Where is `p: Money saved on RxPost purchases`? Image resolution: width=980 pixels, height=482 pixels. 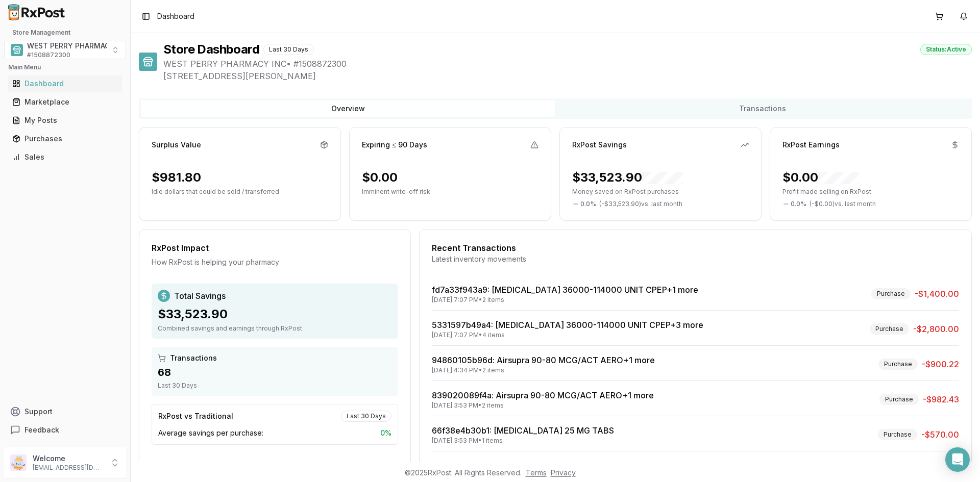 p: Money saved on RxPost purchases is located at coordinates (660, 192).